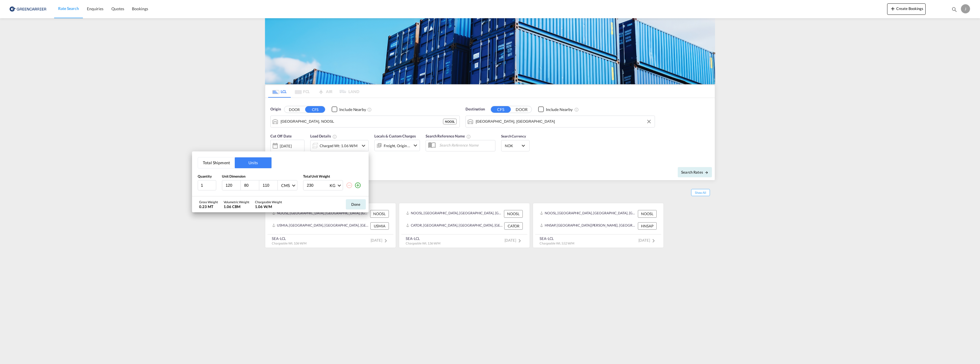 This screenshot has height=364, width=980. What do you see at coordinates (208, 202) in the screenshot?
I see `div: Gross Weight` at bounding box center [208, 202].